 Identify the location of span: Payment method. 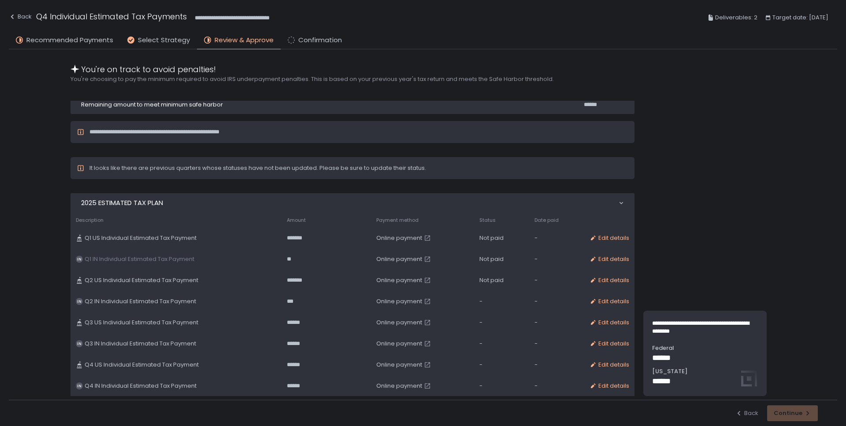
(397, 220).